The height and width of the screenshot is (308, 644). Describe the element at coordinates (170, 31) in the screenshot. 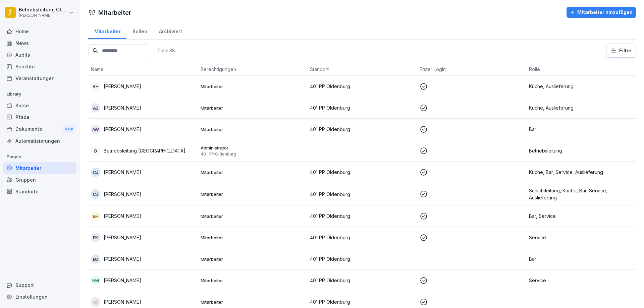

I see `div: Archiviert` at that location.